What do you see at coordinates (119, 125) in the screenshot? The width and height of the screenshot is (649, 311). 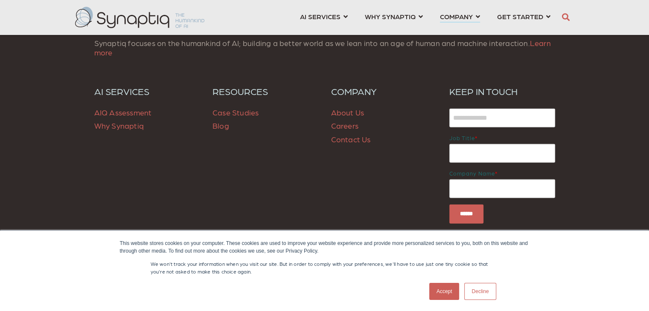 I see `span: Why Synaptiq` at bounding box center [119, 125].